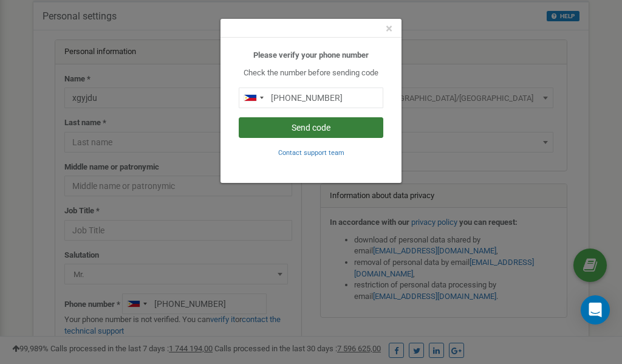 Image resolution: width=622 pixels, height=364 pixels. Describe the element at coordinates (389, 29) in the screenshot. I see `button: Close` at that location.